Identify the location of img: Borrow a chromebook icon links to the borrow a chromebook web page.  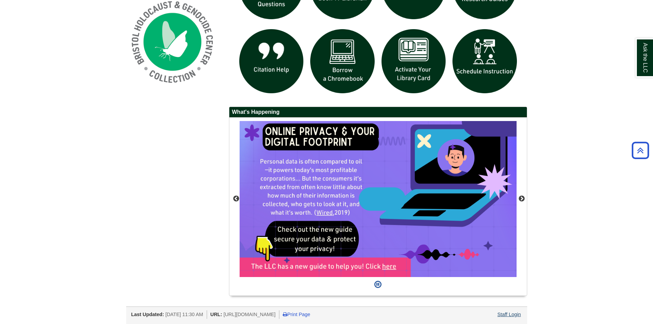
(343, 61).